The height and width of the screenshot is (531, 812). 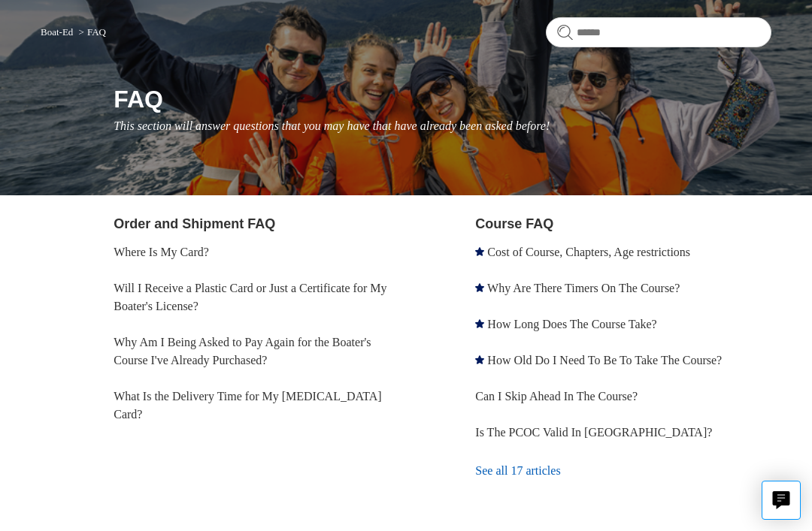 What do you see at coordinates (250, 297) in the screenshot?
I see `a: Will I Receive a Plastic Card or Just a Certificate for My Boater's License?` at bounding box center [250, 297].